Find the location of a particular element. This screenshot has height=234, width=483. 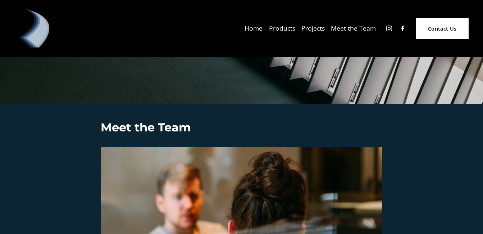

a: Home is located at coordinates (254, 28).